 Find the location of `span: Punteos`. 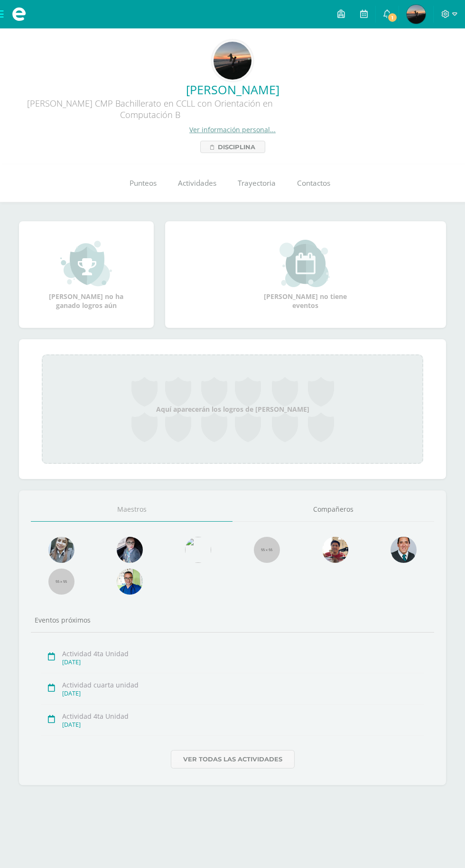

span: Punteos is located at coordinates (143, 183).